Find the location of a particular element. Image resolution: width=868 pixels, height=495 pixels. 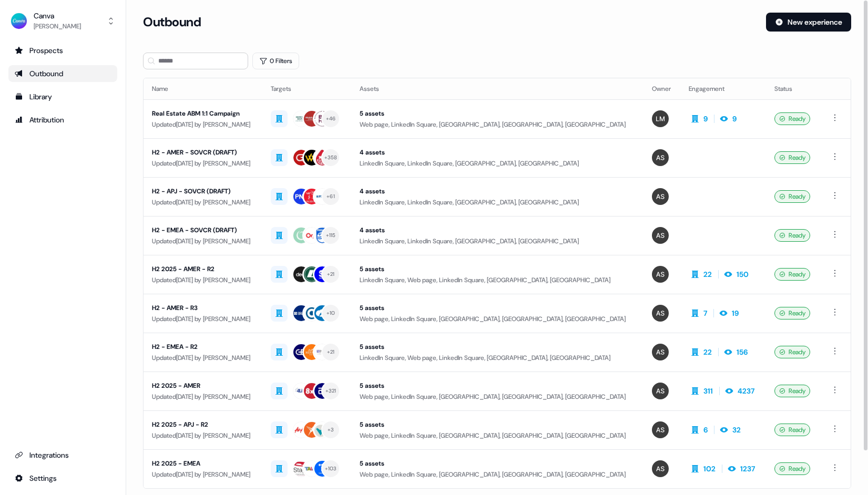

th: Status is located at coordinates (792, 89).